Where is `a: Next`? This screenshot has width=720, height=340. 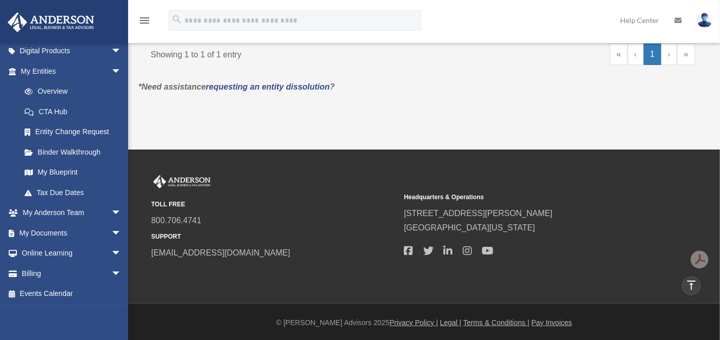
a: Next is located at coordinates (669, 54).